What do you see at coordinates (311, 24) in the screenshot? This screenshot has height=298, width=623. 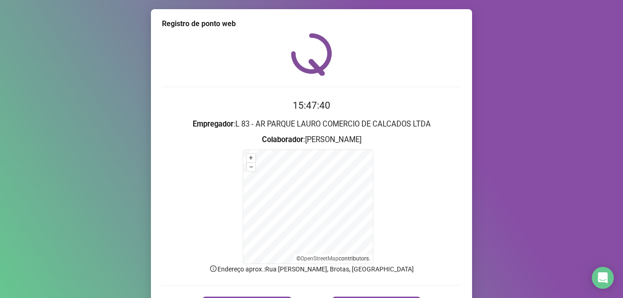 I see `div: Registro de ponto web` at bounding box center [311, 24].